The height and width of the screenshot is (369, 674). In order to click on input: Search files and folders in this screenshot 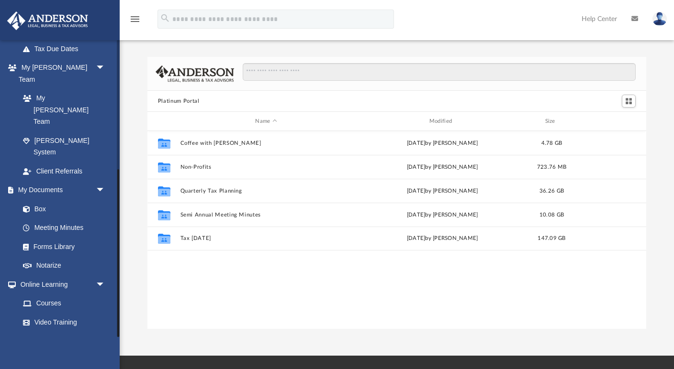, I will do `click(439, 72)`.